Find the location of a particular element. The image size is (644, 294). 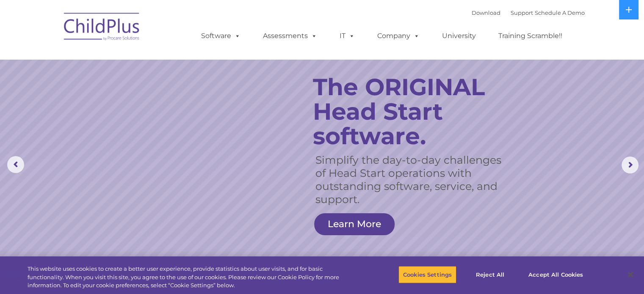

a: Learn More is located at coordinates (355, 224).